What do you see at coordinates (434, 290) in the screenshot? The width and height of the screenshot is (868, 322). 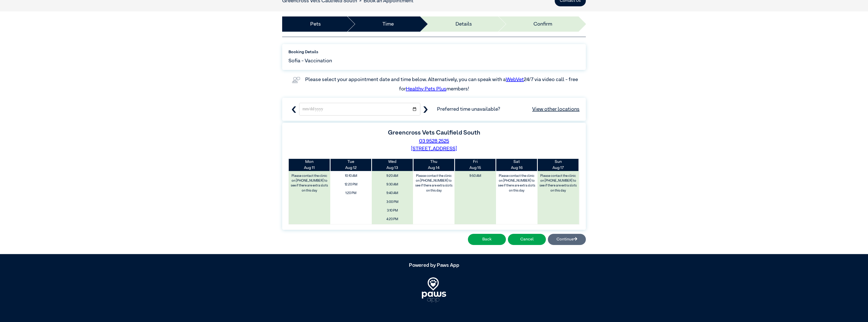 I see `img: PawsApp` at bounding box center [434, 290].